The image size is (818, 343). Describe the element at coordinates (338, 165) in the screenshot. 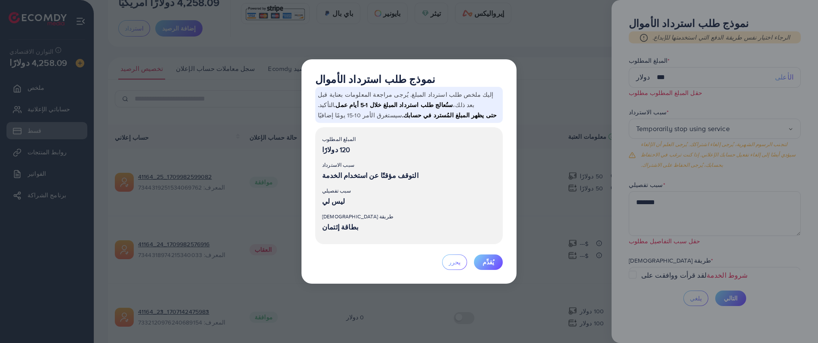

I see `font: سبب الاسترداد` at that location.